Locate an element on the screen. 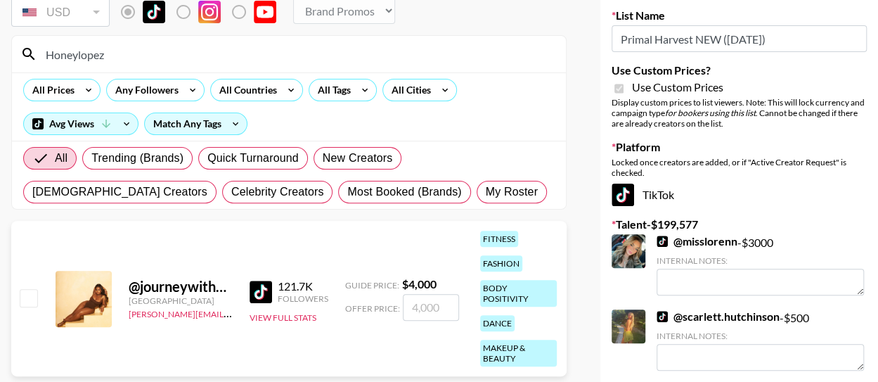 The height and width of the screenshot is (382, 878). div: All Prices is located at coordinates (51, 90).